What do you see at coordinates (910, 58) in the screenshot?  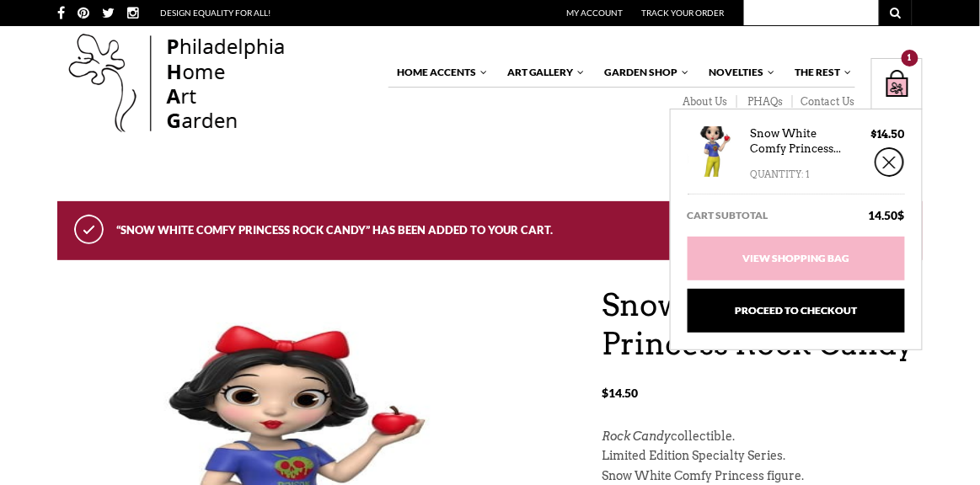 I see `div: 1` at bounding box center [910, 58].